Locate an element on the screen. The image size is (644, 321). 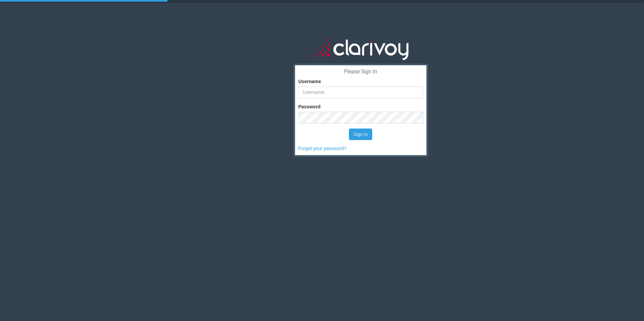
button: Sign in is located at coordinates (360, 134).